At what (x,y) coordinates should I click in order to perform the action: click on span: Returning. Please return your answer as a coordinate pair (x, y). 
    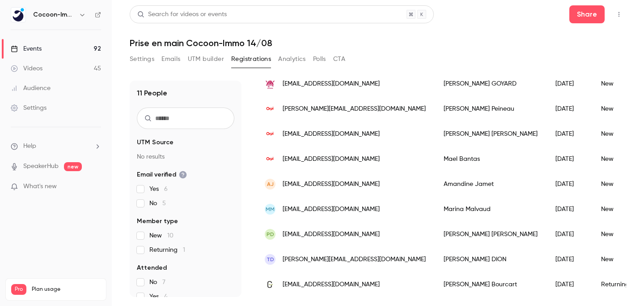
    Looking at the image, I should click on (167, 250).